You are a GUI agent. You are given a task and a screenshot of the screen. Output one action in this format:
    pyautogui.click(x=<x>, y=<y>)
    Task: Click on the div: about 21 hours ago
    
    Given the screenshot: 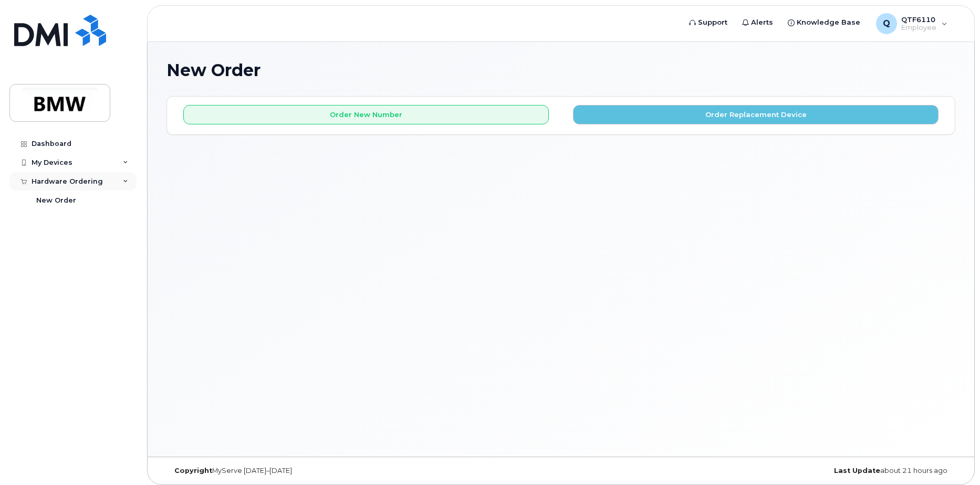 What is the action you would take?
    pyautogui.click(x=824, y=471)
    